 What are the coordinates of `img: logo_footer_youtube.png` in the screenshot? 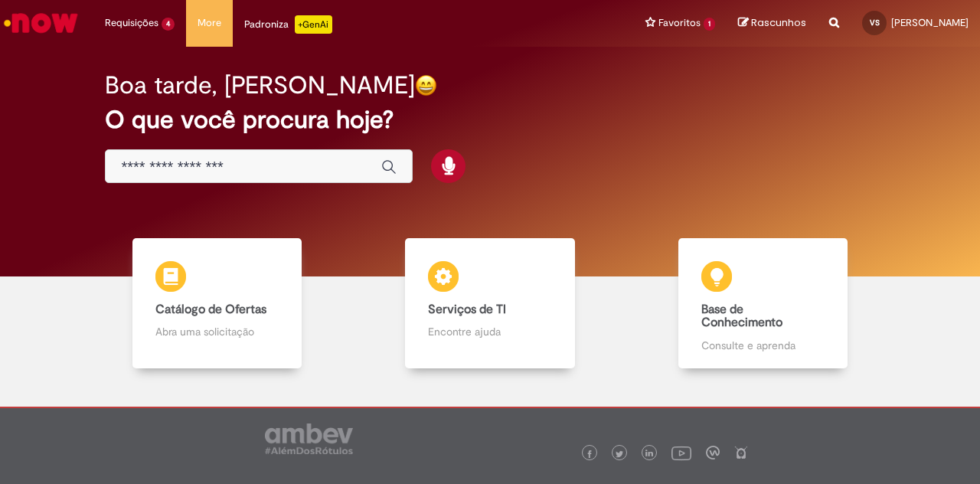 It's located at (681, 452).